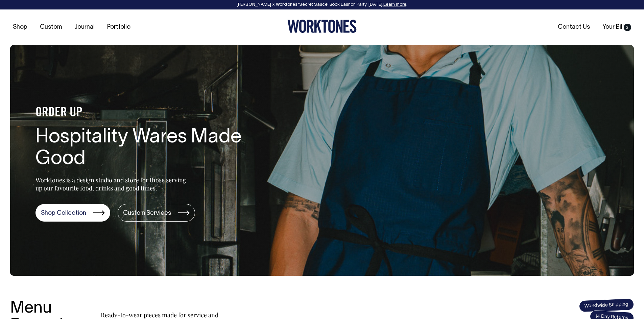  Describe the element at coordinates (156, 213) in the screenshot. I see `a: Custom Services` at that location.